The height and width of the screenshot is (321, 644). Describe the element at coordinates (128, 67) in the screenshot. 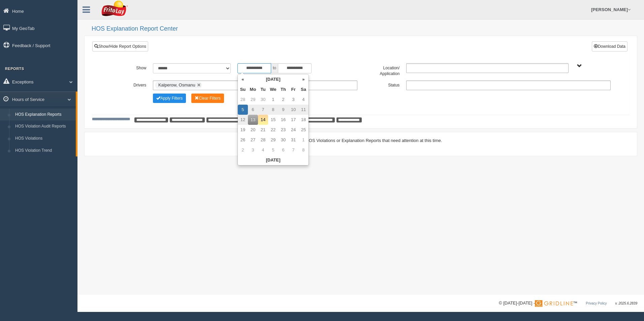

I see `label: Show` at that location.